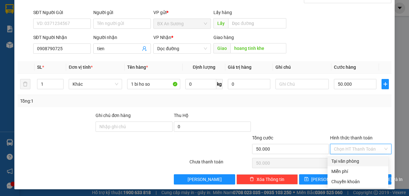  I want to click on span: Khác, so click(95, 84).